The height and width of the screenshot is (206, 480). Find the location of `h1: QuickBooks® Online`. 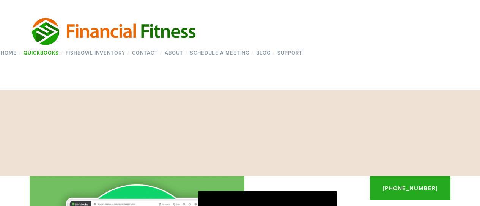

h1: QuickBooks® Online is located at coordinates (240, 133).